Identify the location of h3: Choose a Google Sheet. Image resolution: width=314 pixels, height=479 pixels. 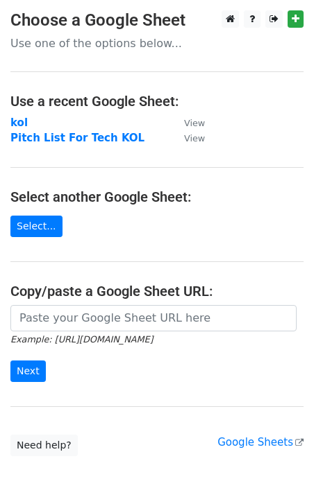
(157, 20).